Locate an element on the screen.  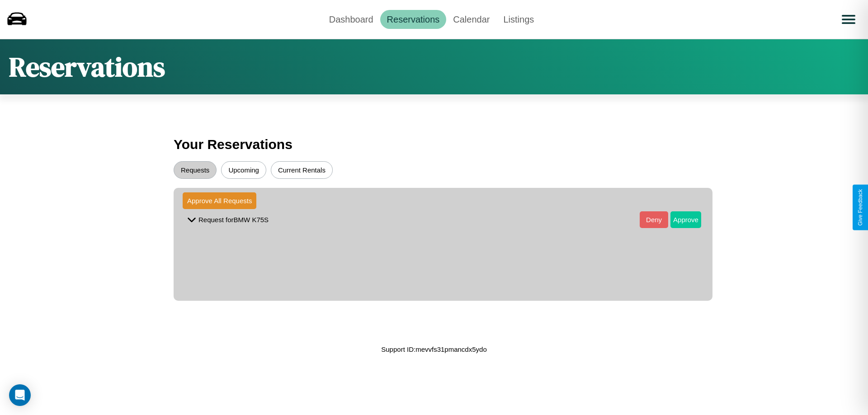
button: Approve is located at coordinates (686, 220).